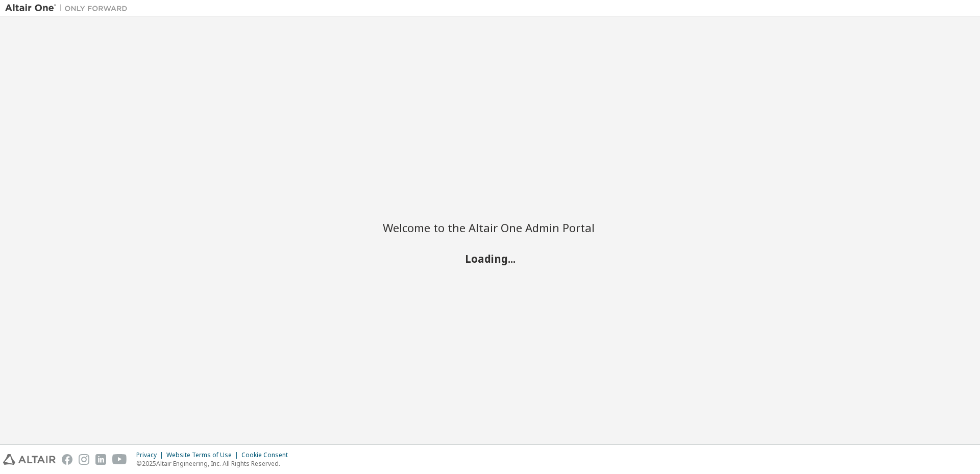  Describe the element at coordinates (490, 258) in the screenshot. I see `h2: Loading...` at that location.